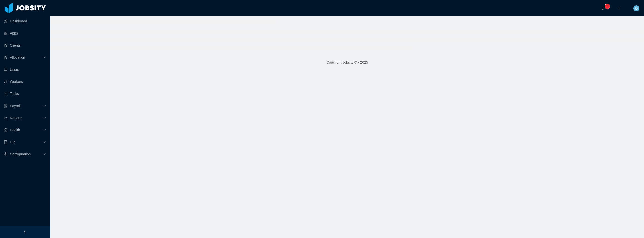  I want to click on i: icon: plus, so click(619, 8).